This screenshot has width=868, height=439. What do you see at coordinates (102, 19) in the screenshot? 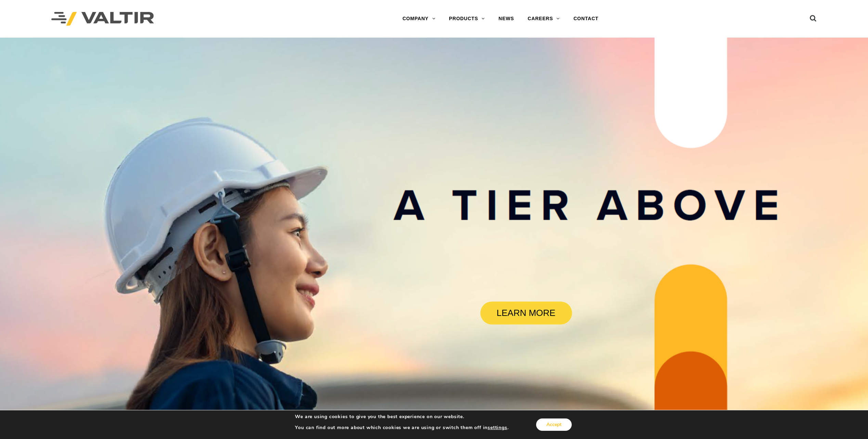
I see `img: Valtir` at bounding box center [102, 19].